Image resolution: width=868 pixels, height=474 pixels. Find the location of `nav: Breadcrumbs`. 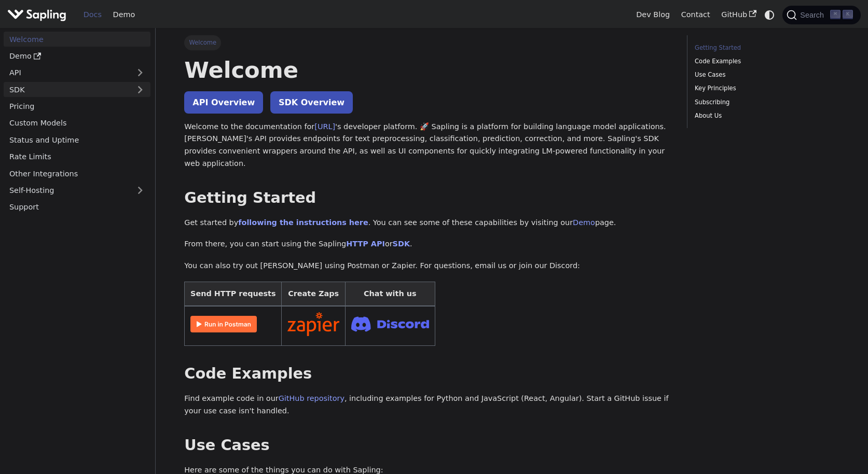

nav: Breadcrumbs is located at coordinates (428, 43).